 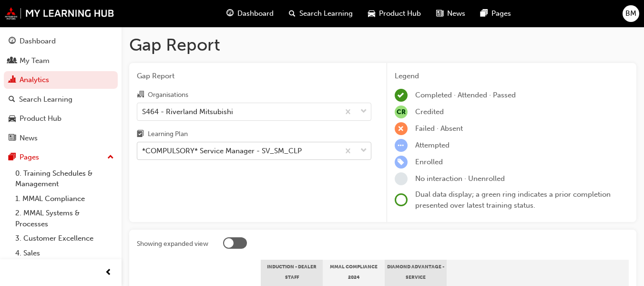 What do you see at coordinates (41, 118) in the screenshot?
I see `div: Product Hub` at bounding box center [41, 118].